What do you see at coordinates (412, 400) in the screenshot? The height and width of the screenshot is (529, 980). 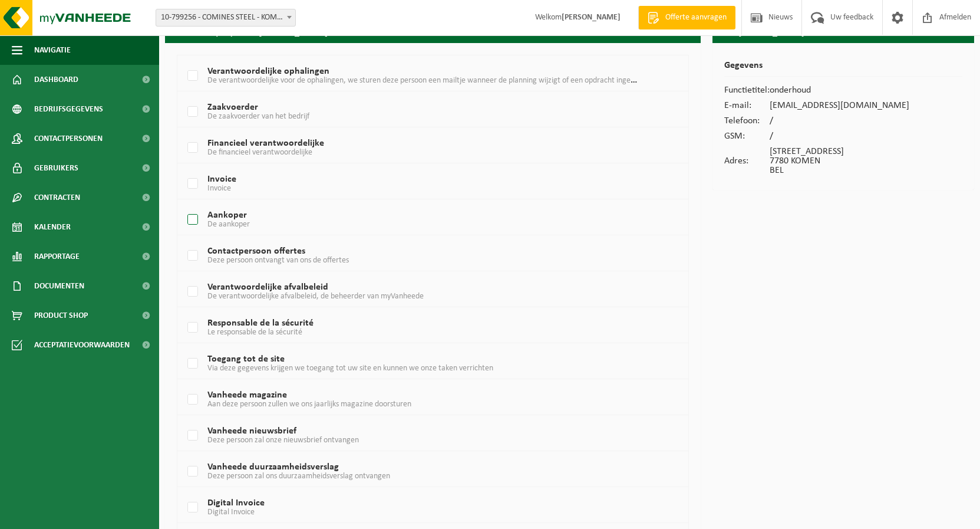 I see `label: Vanheede magazine` at bounding box center [412, 400].